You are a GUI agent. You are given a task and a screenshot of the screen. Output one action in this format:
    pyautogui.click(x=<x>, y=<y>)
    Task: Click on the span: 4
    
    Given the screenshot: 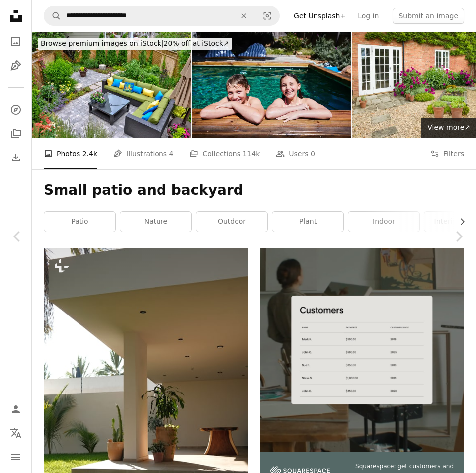 What is the action you would take?
    pyautogui.click(x=171, y=154)
    